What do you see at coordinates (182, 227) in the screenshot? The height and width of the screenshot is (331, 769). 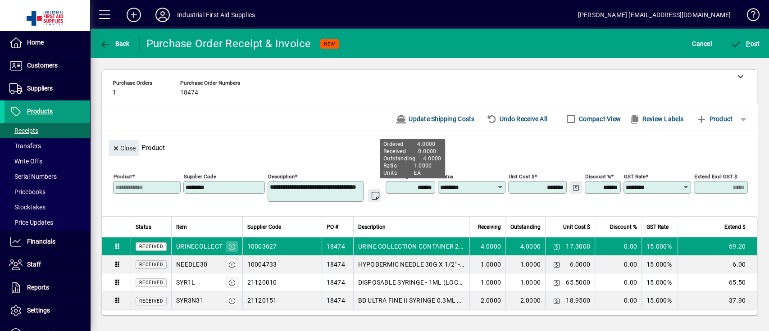 I see `span: Item` at bounding box center [182, 227].